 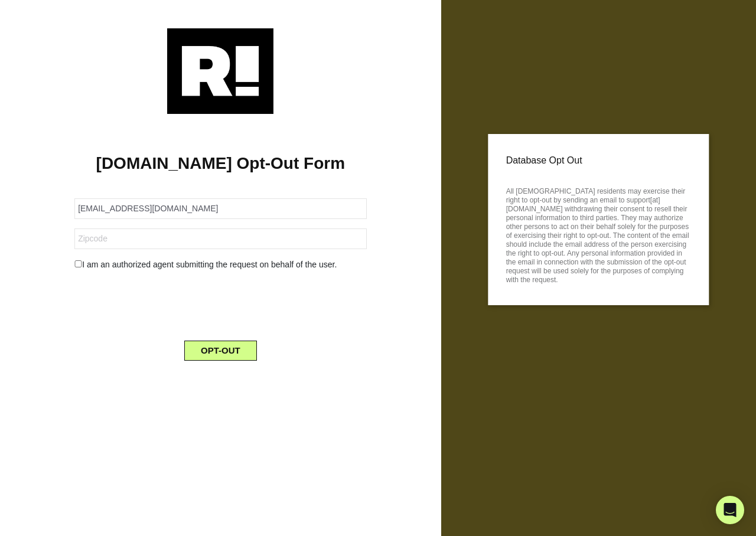 I want to click on button: OPT-OUT, so click(x=220, y=350).